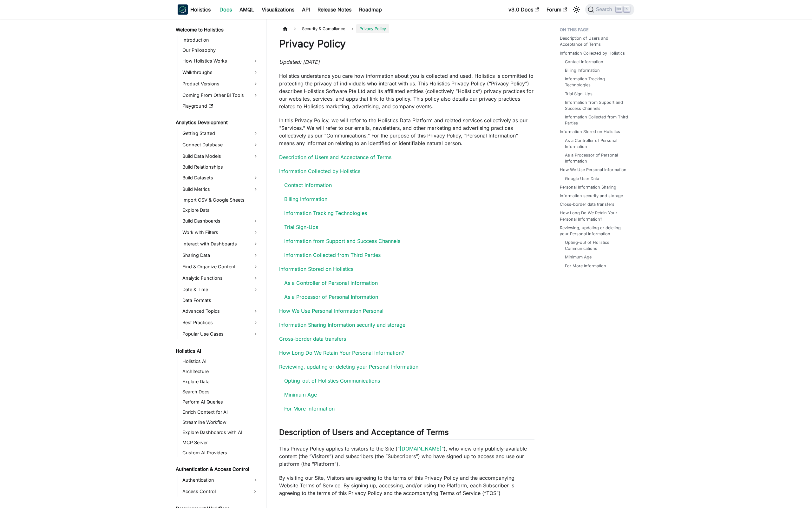  Describe the element at coordinates (370, 9) in the screenshot. I see `a: Roadmap` at that location.